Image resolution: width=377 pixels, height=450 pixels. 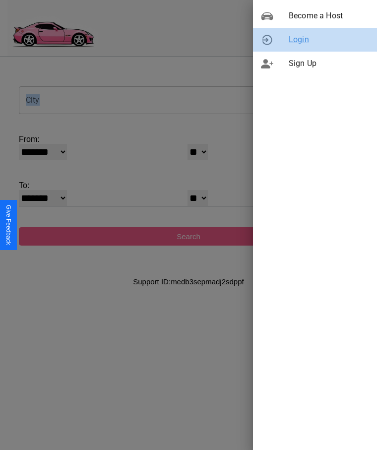 I want to click on div: Sign Up, so click(x=315, y=63).